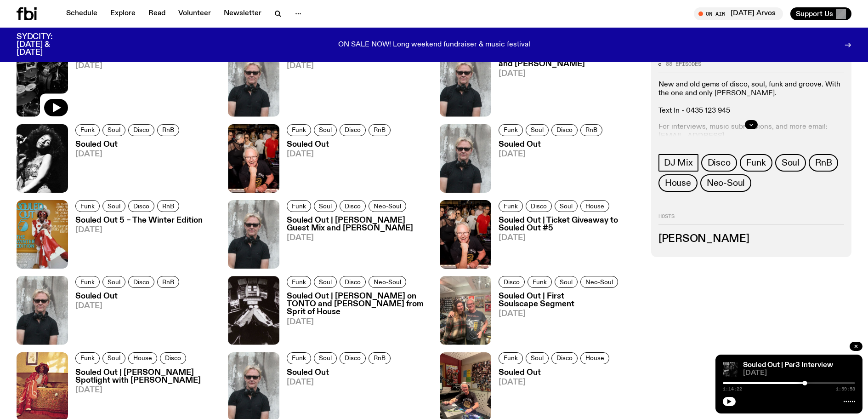 This screenshot has width=868, height=419. Describe the element at coordinates (195, 14) in the screenshot. I see `a: Volunteer` at that location.